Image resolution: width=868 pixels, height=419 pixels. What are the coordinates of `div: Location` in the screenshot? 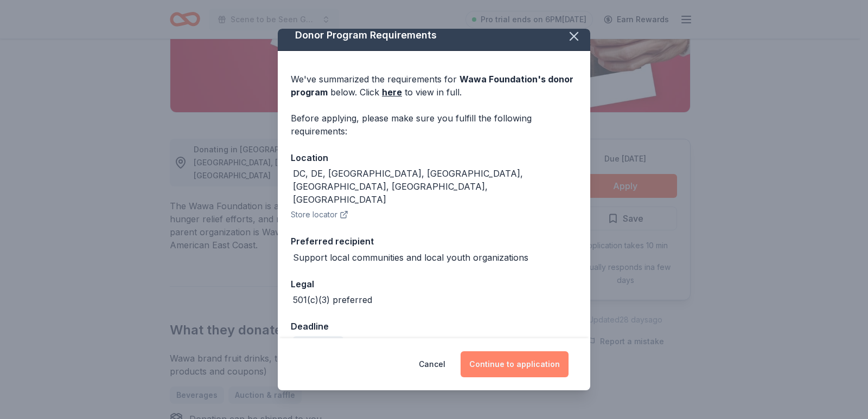 It's located at (434, 158).